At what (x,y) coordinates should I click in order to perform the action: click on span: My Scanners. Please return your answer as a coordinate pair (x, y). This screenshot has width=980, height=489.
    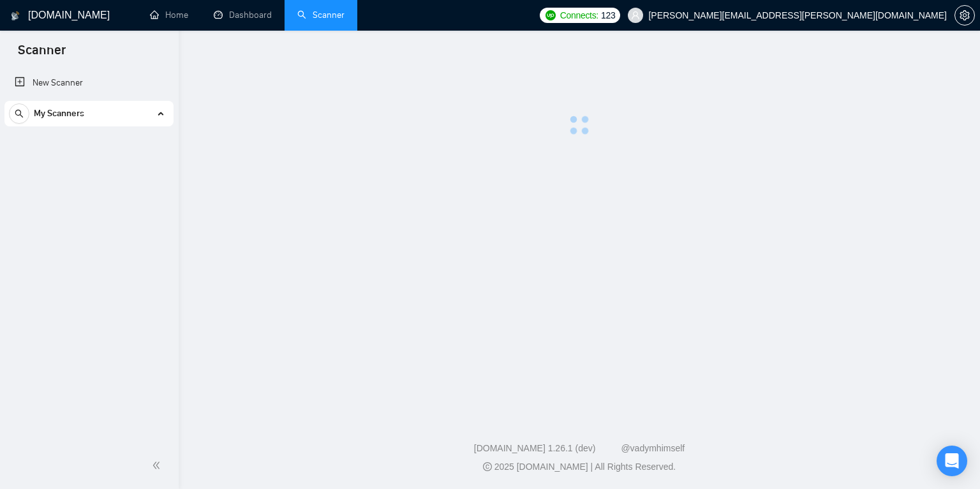
    Looking at the image, I should click on (59, 114).